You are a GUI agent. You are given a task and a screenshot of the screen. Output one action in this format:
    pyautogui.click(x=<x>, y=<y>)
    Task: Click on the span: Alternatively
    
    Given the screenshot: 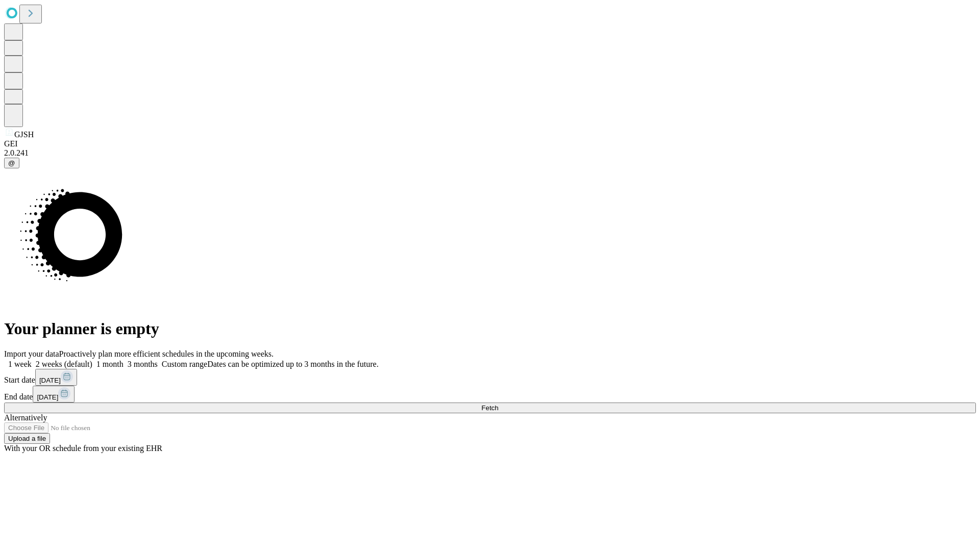 What is the action you would take?
    pyautogui.click(x=25, y=417)
    